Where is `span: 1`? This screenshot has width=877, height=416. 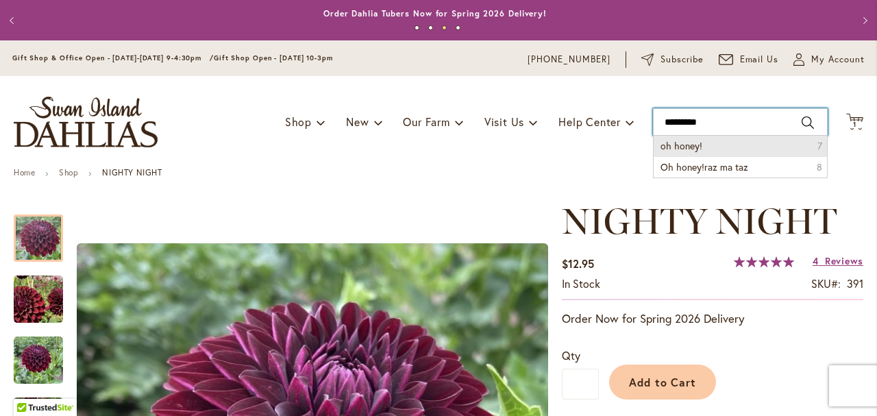 span: 1 is located at coordinates (855, 124).